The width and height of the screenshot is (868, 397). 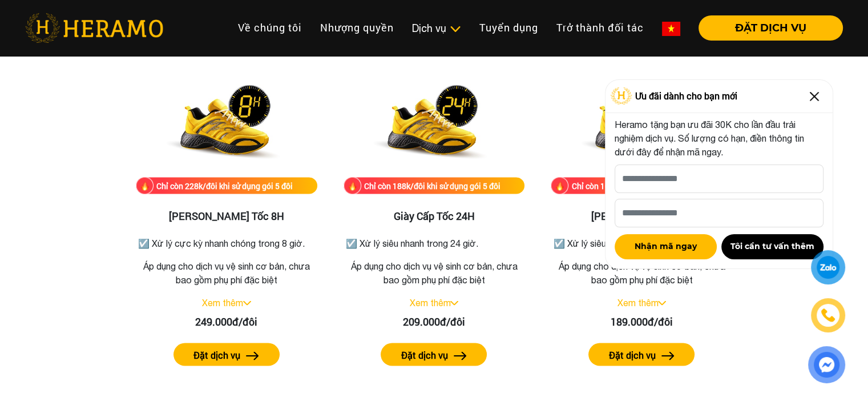 What do you see at coordinates (639, 185) in the screenshot?
I see `div: Chỉ còn 168k/đôi khi sử dụng gói 5 đôi` at bounding box center [639, 185].